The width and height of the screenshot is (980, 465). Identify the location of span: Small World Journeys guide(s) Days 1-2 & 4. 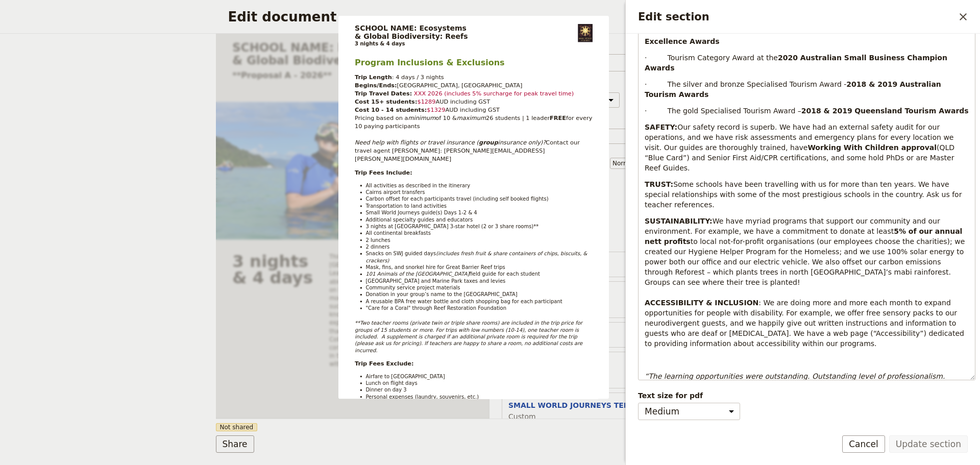
(421, 213).